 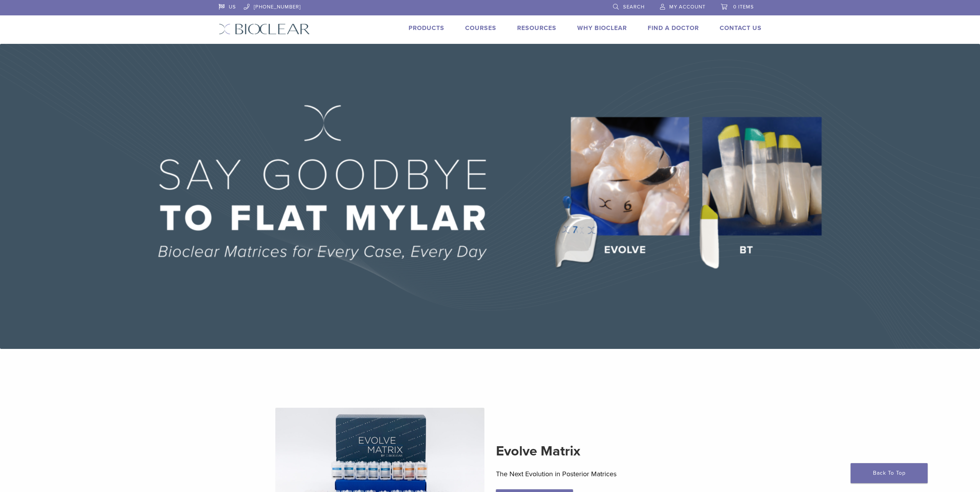 I want to click on a: Products, so click(x=427, y=28).